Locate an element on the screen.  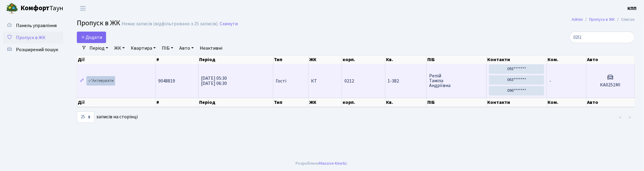
a: Admin is located at coordinates (577, 19).